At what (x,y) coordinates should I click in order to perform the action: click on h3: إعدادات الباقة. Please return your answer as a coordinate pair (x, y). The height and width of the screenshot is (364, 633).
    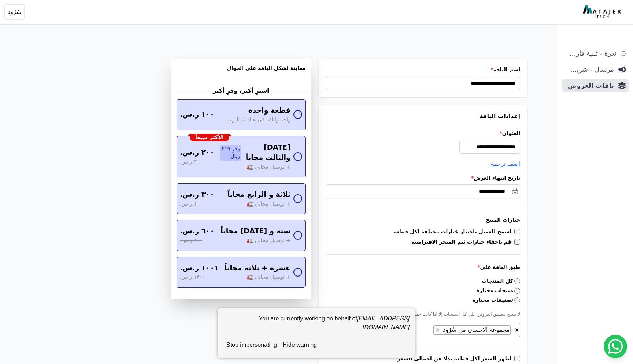
    Looking at the image, I should click on (423, 116).